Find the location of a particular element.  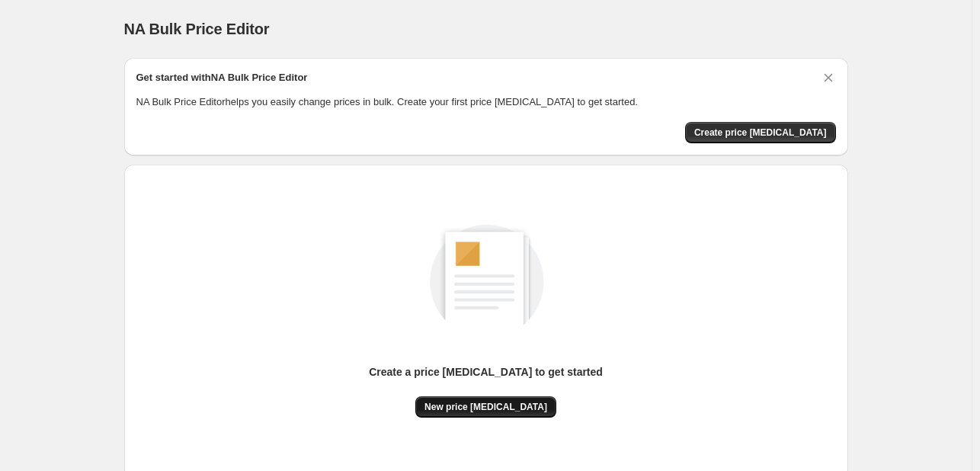

span: NA Bulk Price Editor is located at coordinates (197, 29).